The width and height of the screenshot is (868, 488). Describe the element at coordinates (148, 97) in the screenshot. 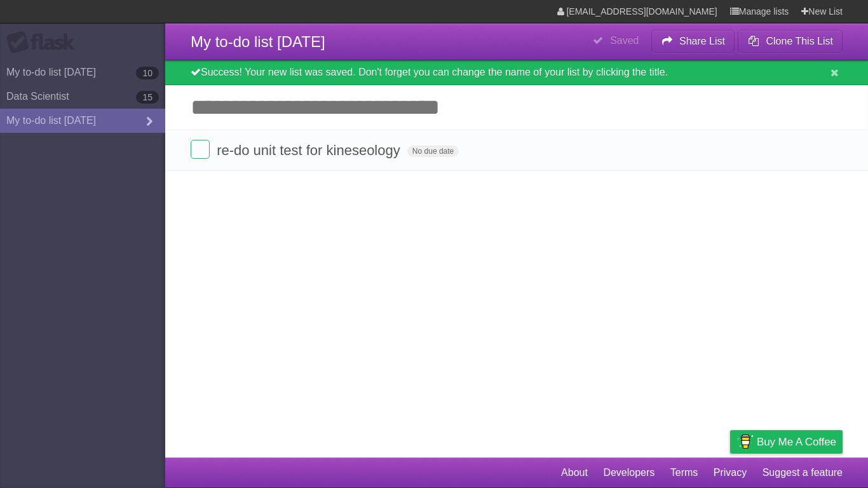

I see `b: 15` at that location.